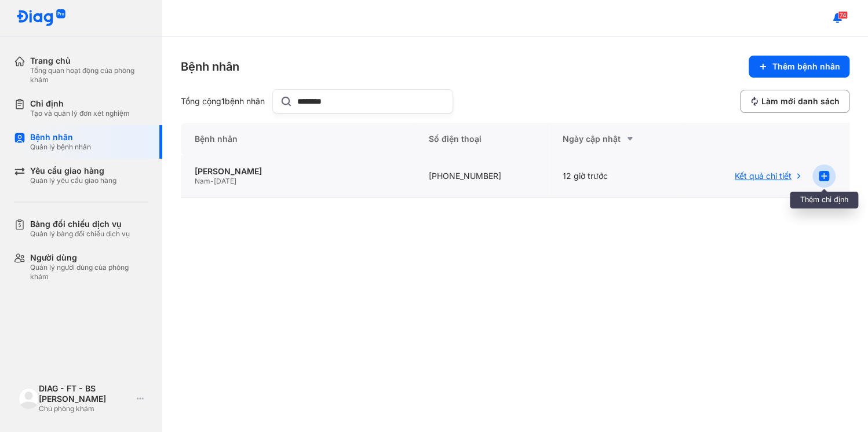  I want to click on span: Nam, so click(202, 180).